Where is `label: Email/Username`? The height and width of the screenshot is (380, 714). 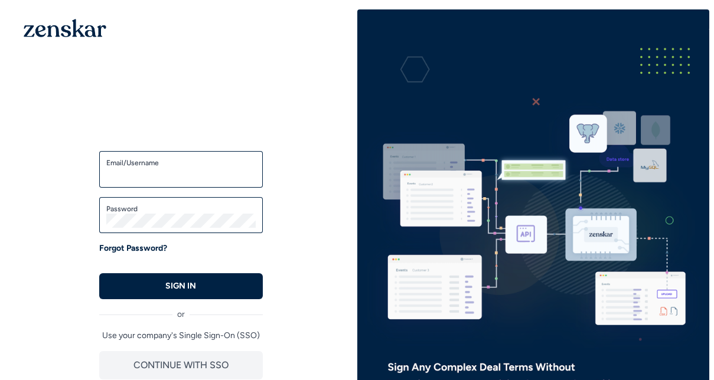 label: Email/Username is located at coordinates (181, 163).